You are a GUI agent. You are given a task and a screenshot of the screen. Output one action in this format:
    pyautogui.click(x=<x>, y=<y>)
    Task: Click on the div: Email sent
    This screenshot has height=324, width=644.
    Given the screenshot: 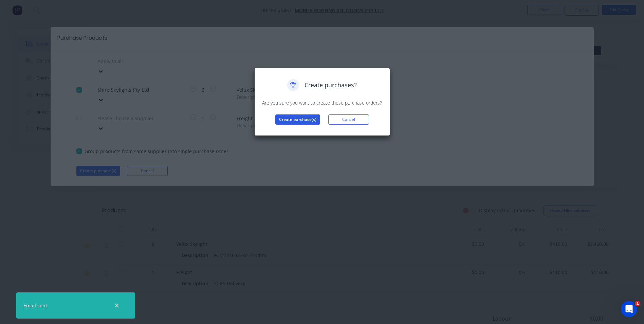 What is the action you would take?
    pyautogui.click(x=36, y=306)
    